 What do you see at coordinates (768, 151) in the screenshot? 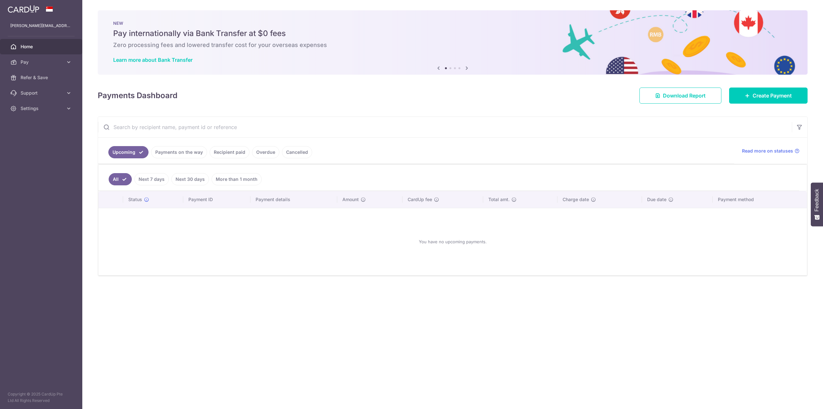
I see `span: Read more on statuses` at bounding box center [768, 151].